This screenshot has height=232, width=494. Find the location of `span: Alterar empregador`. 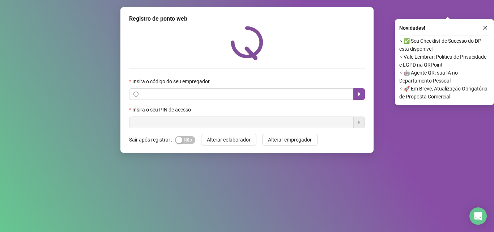

span: Alterar empregador is located at coordinates (290, 140).